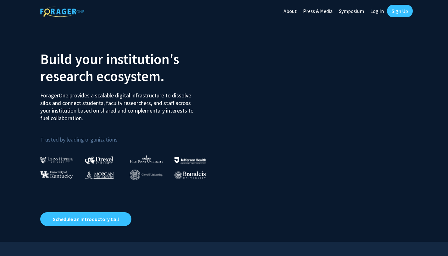 The height and width of the screenshot is (256, 448). I want to click on a: Opens in a new tab, so click(86, 219).